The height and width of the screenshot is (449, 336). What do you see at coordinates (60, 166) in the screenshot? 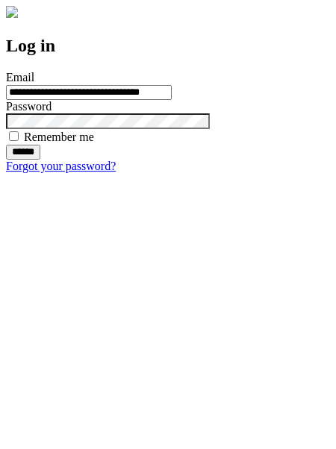
I see `a: Forgot your password?` at bounding box center [60, 166].